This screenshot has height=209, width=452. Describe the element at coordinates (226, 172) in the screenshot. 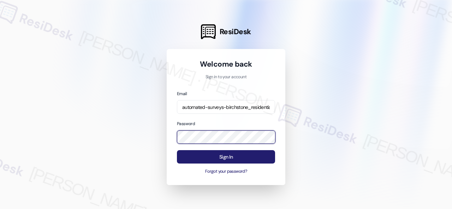

I see `button: Forgot your password?` at that location.